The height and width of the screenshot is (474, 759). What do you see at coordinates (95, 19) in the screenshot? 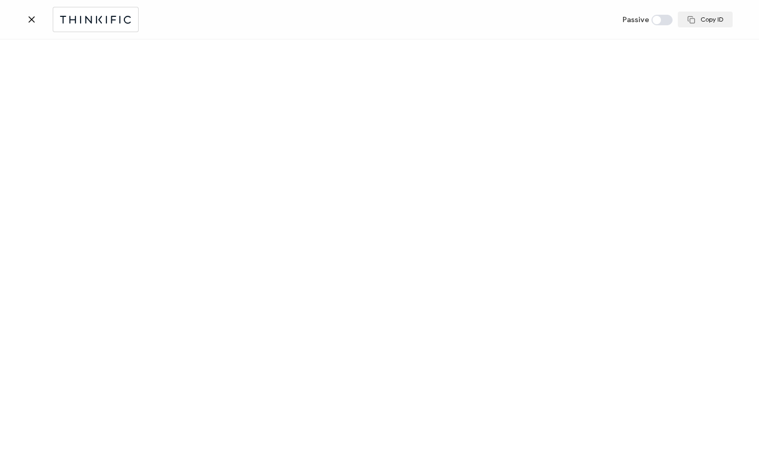
I see `img: thinkific.svg` at bounding box center [95, 19].